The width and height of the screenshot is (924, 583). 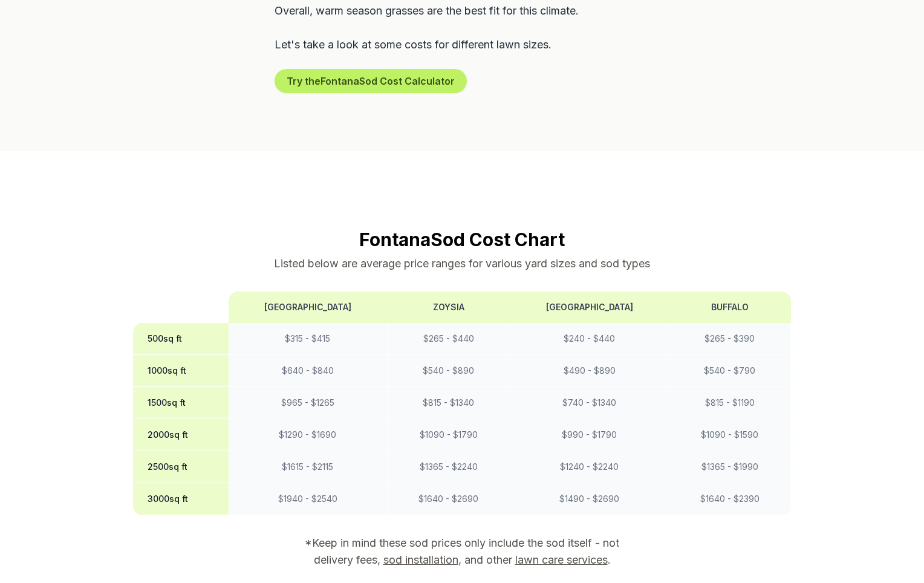 I want to click on p: *Keep in mind these sod prices only include the sod itself - not delivery fees, , and other ., so click(x=462, y=552).